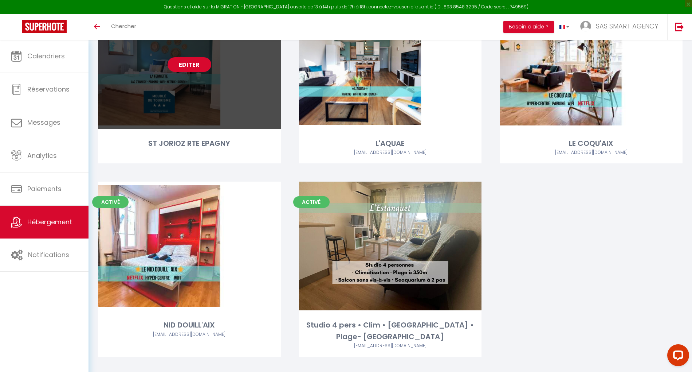 The height and width of the screenshot is (372, 692). I want to click on span: Analytics, so click(42, 155).